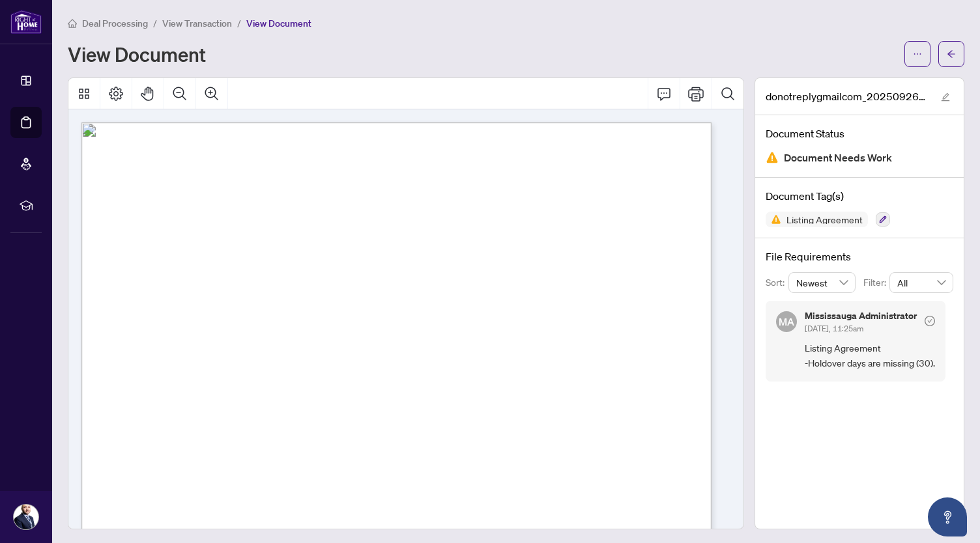 This screenshot has height=543, width=980. I want to click on span: Deal Processing, so click(115, 23).